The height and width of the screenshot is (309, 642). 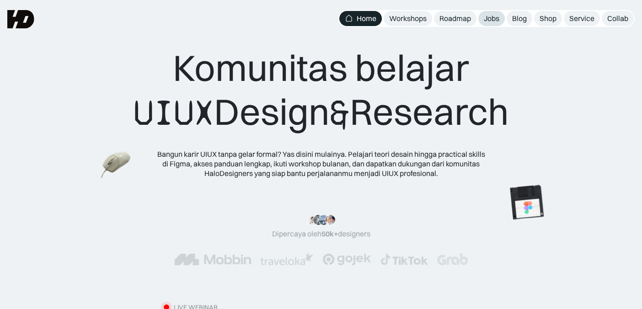 What do you see at coordinates (330, 234) in the screenshot?
I see `span: 50k+` at bounding box center [330, 234].